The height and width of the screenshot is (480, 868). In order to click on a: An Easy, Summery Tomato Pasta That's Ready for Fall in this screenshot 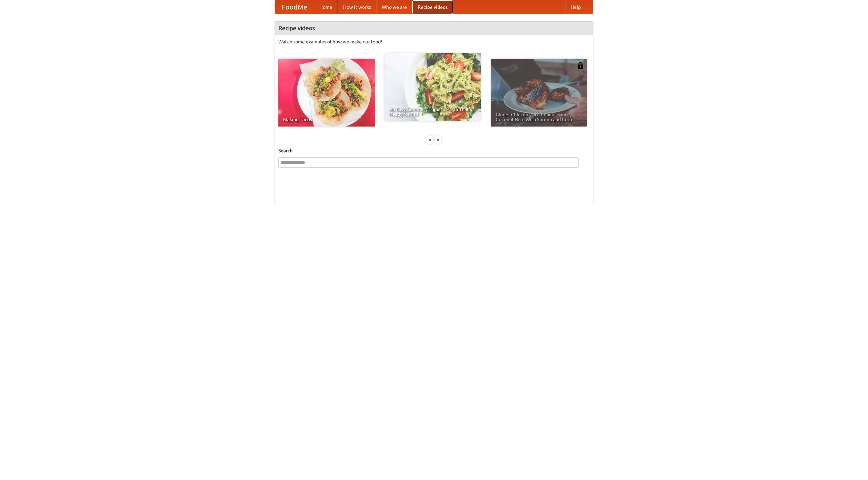, I will do `click(433, 87)`.